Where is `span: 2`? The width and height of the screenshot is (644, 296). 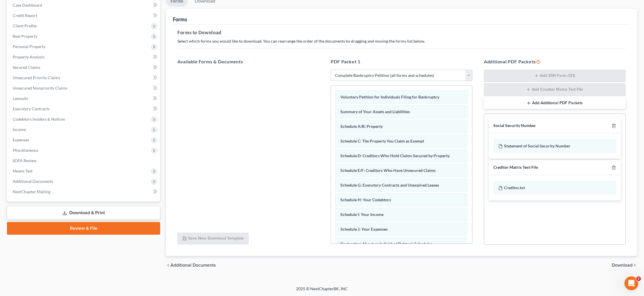
span: 2 is located at coordinates (638, 279).